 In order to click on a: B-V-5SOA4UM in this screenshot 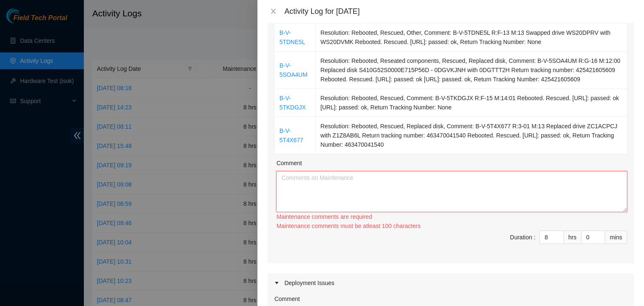, I will do `click(293, 70)`.